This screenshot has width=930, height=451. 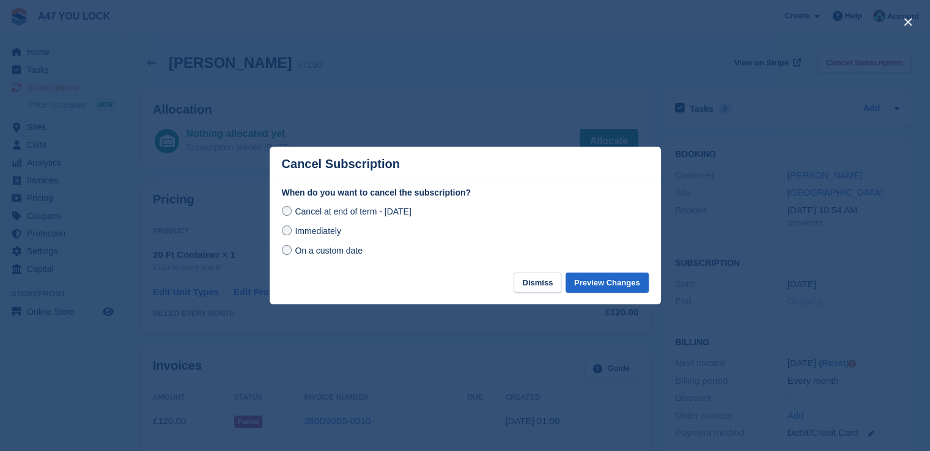 I want to click on button: Preview Changes, so click(x=607, y=283).